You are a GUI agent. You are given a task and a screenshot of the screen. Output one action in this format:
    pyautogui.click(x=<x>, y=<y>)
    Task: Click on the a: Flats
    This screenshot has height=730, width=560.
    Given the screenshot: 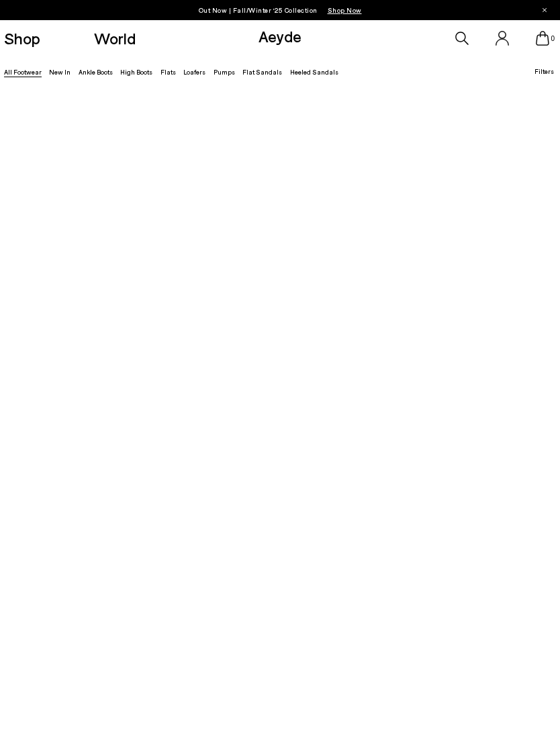 What is the action you would take?
    pyautogui.click(x=168, y=72)
    